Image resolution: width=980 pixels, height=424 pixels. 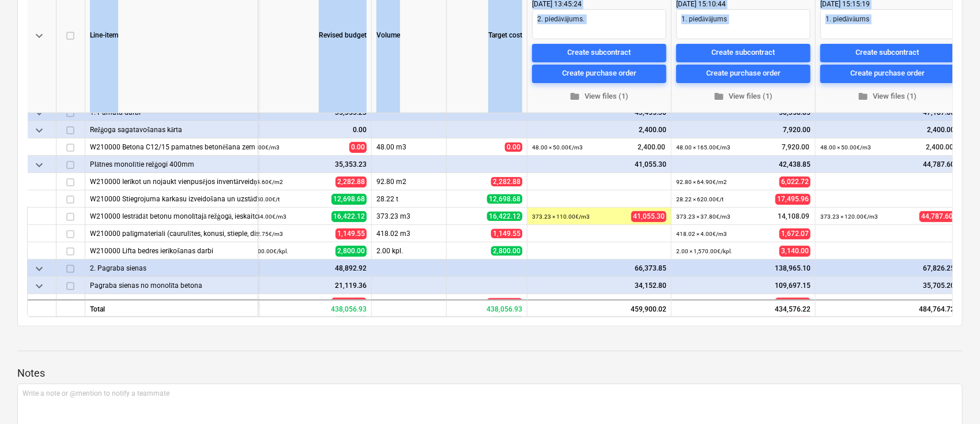 I want to click on div: W210000 Lifta bedres ierīkošanas darbi, so click(x=171, y=251).